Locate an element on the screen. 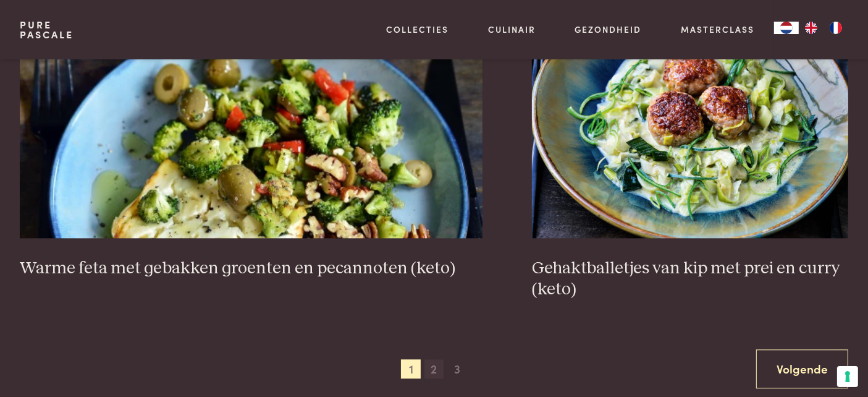  a: Gezondheid is located at coordinates (609, 29).